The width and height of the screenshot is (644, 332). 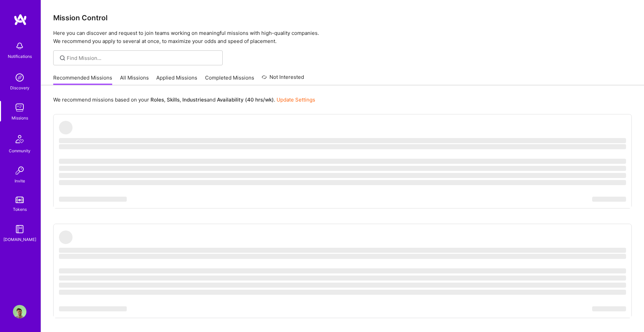 What do you see at coordinates (173, 99) in the screenshot?
I see `b: Skills` at bounding box center [173, 99].